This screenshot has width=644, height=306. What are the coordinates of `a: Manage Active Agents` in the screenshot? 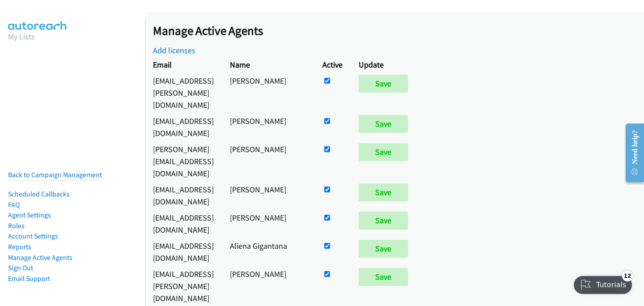 It's located at (40, 257).